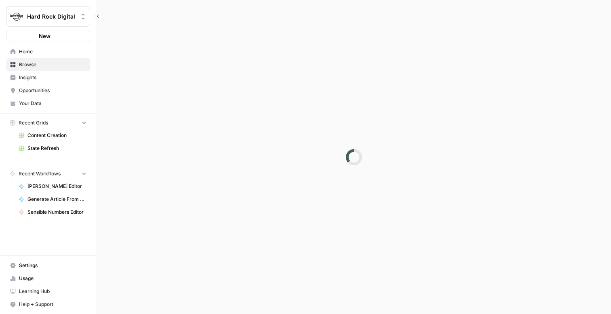 Image resolution: width=611 pixels, height=314 pixels. Describe the element at coordinates (48, 52) in the screenshot. I see `a: Home` at that location.